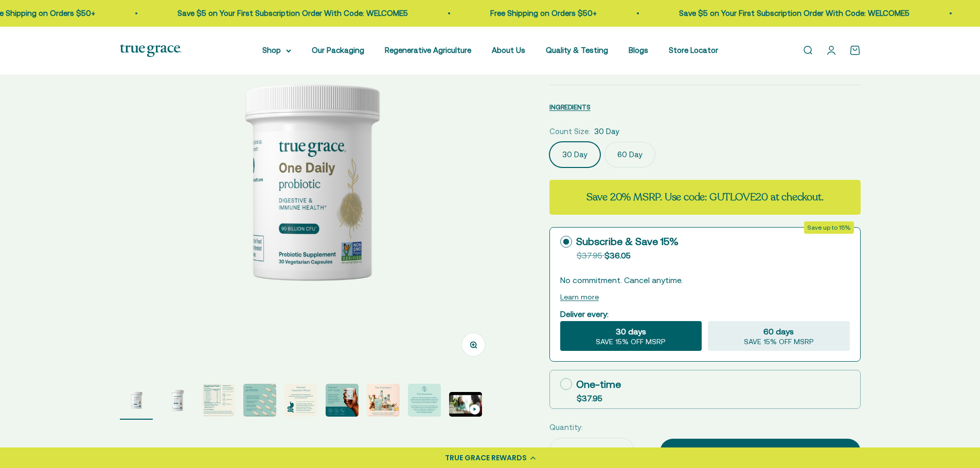 Image resolution: width=980 pixels, height=468 pixels. Describe the element at coordinates (569, 131) in the screenshot. I see `legend: Count Size:` at that location.